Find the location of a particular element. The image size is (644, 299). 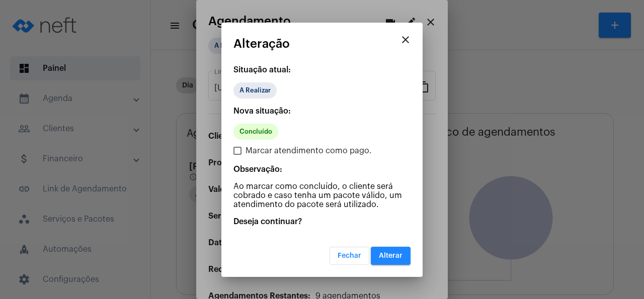

button: Fechar is located at coordinates (349, 256).